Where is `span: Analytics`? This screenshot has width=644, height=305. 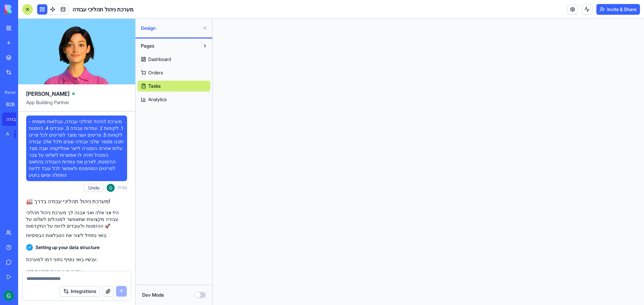
span: Analytics is located at coordinates (157, 100).